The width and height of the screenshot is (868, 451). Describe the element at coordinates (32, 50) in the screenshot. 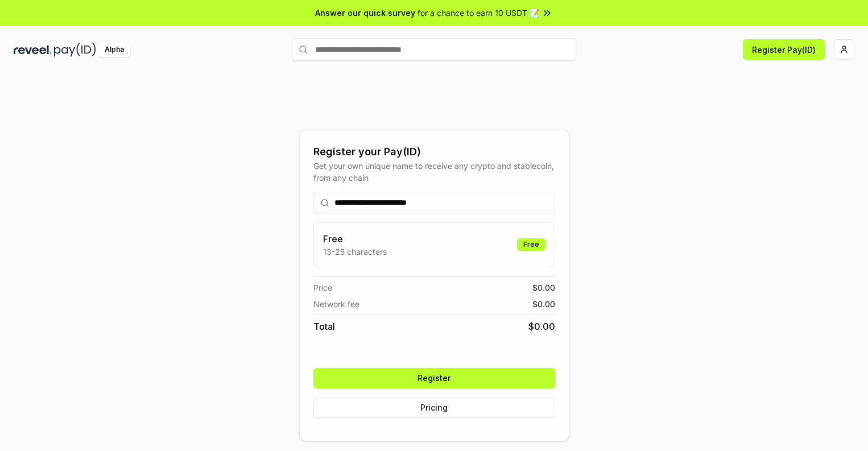

I see `img: reveel_dark` at that location.